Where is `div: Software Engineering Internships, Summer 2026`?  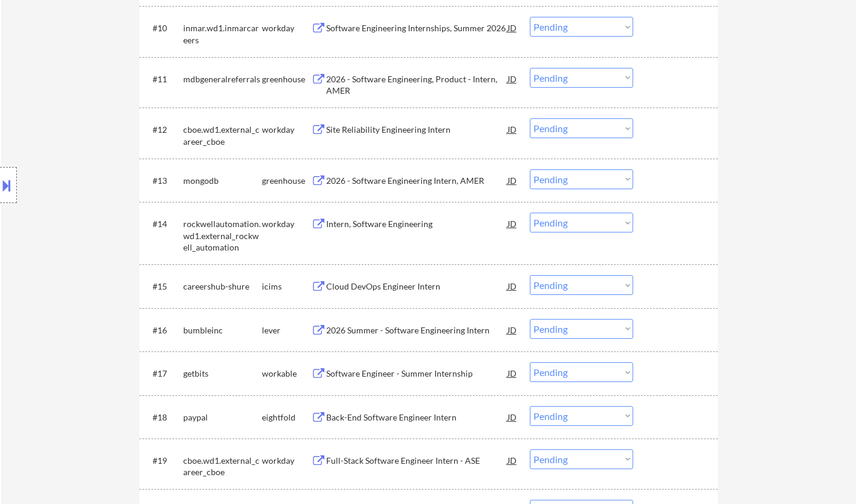 div: Software Engineering Internships, Summer 2026 is located at coordinates (417, 28).